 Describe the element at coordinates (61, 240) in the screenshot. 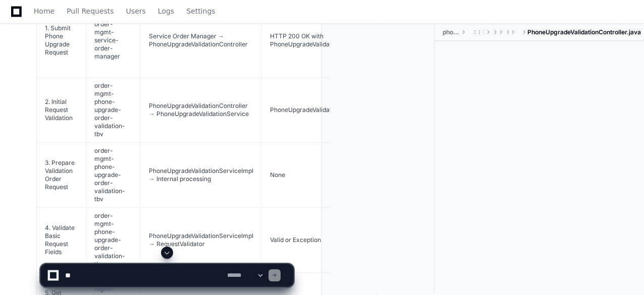

I see `td: 4. Validate Basic Request Fields` at that location.